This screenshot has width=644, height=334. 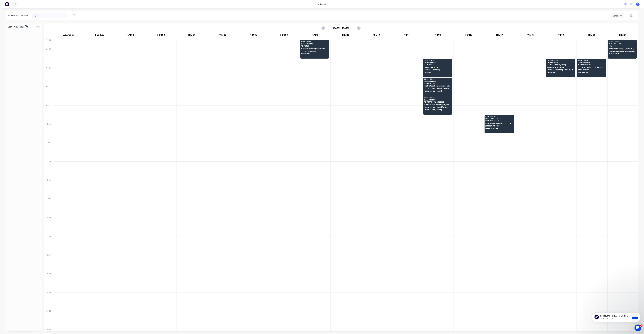 What do you see at coordinates (438, 79) in the screenshot?
I see `span: 07:30 - 08:30` at bounding box center [438, 79].